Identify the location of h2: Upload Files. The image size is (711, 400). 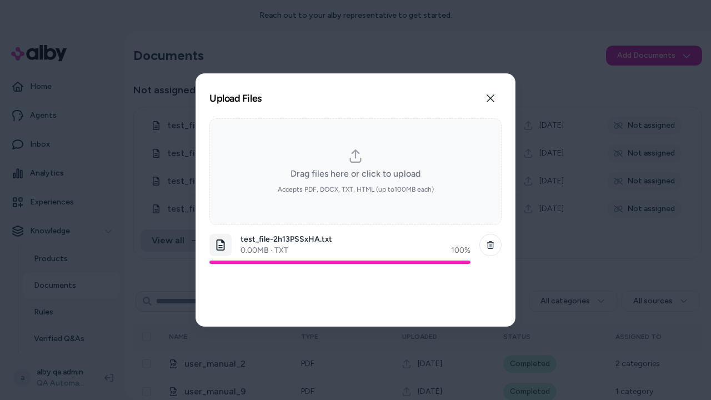
(236, 98).